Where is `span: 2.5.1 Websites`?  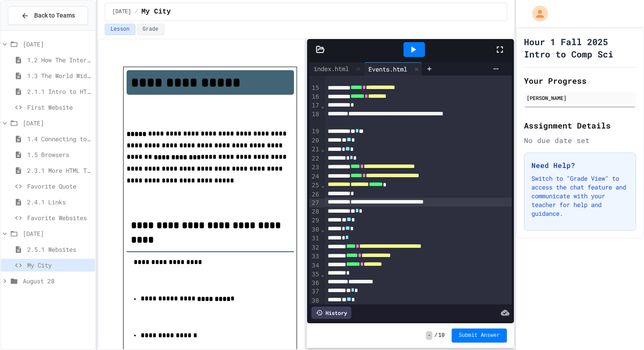 span: 2.5.1 Websites is located at coordinates (59, 249).